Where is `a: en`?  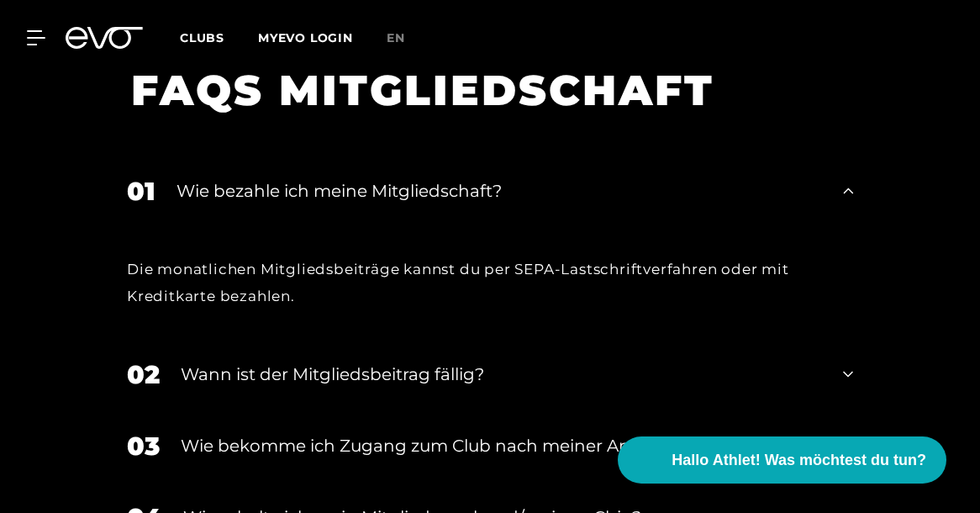 a: en is located at coordinates (406, 38).